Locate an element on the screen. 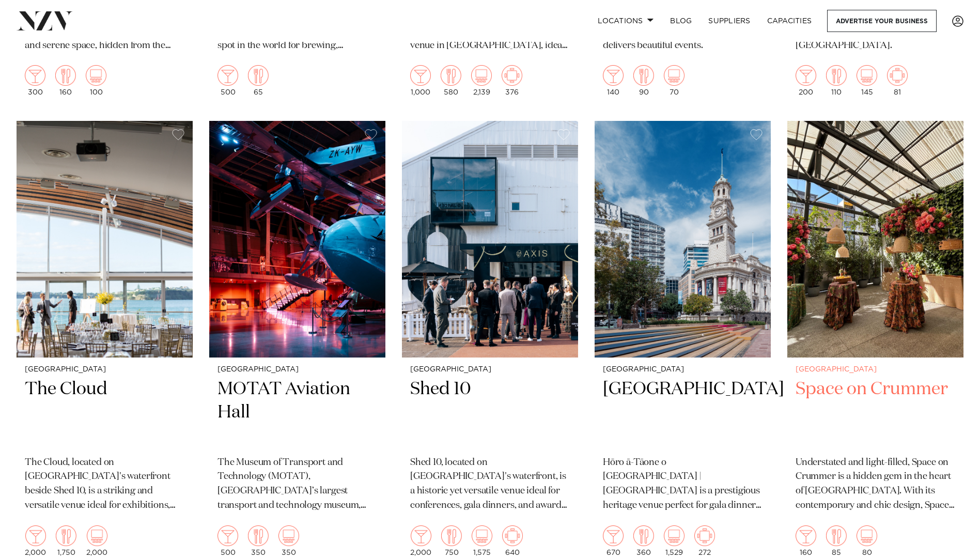 This screenshot has height=559, width=980. div: 145 is located at coordinates (867, 80).